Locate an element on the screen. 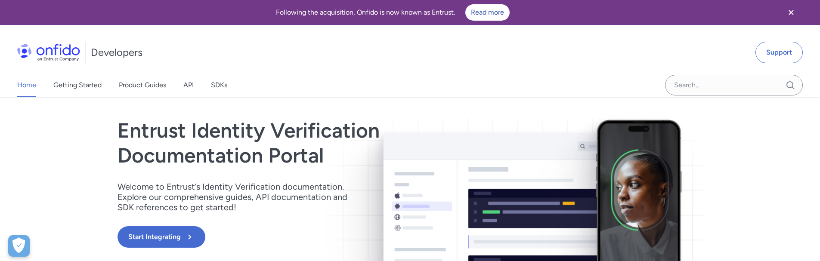  div: Cookie Preferences is located at coordinates (19, 246).